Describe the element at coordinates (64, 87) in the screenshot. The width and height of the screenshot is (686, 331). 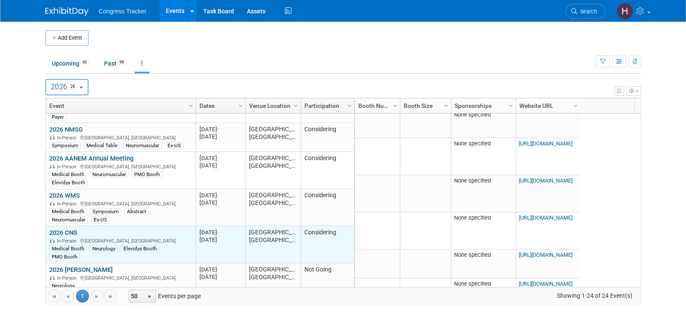
I see `span: 2026` at that location.